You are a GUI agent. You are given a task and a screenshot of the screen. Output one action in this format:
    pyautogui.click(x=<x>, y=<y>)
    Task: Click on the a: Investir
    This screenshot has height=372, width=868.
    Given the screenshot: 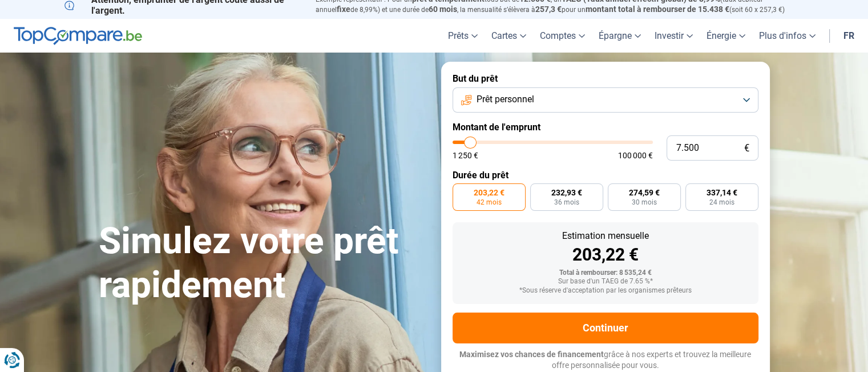 What is the action you would take?
    pyautogui.click(x=674, y=35)
    